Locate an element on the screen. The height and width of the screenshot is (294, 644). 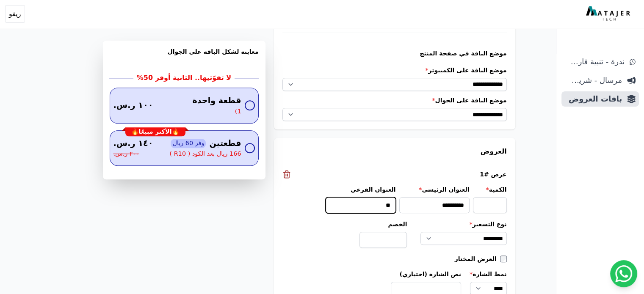
h4: موضع الباقة في صفحة المنتج is located at coordinates (395, 53).